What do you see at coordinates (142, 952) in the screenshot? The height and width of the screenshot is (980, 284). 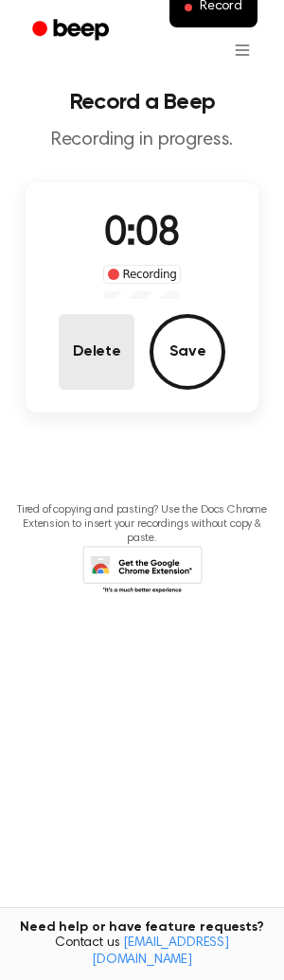 I see `span: Contact us` at bounding box center [142, 952].